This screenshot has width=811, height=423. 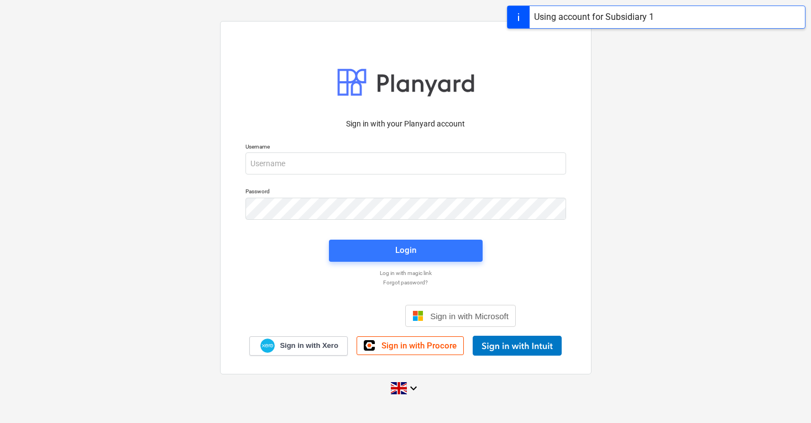 I want to click on i: keyboard_arrow_down, so click(x=413, y=388).